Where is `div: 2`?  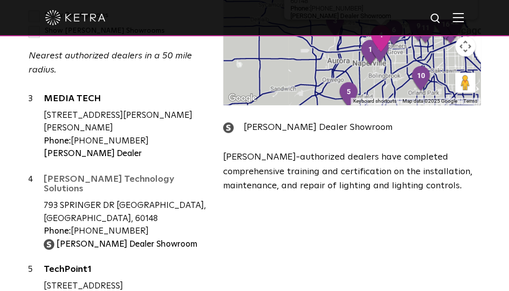
div: 2 is located at coordinates (380, 50).